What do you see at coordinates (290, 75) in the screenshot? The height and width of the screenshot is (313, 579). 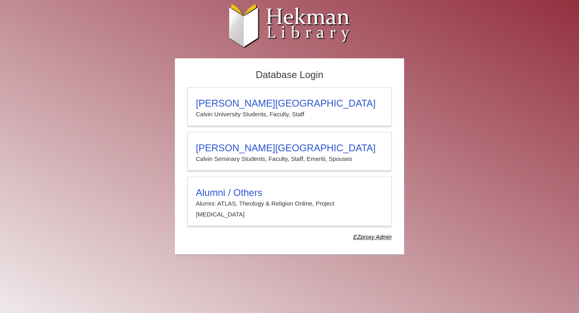 I see `h2: Database Login` at bounding box center [290, 75].